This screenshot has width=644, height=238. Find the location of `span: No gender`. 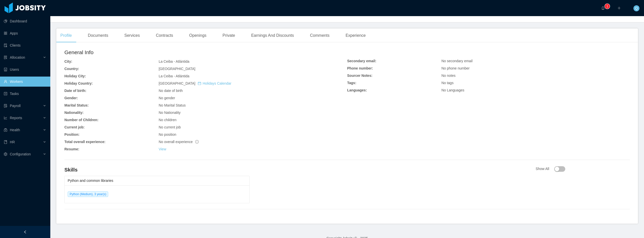

span: No gender is located at coordinates (167, 98).